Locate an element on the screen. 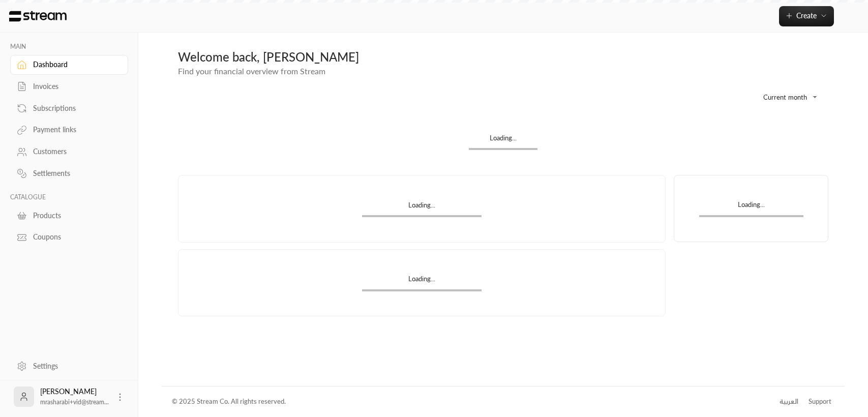  p: MAIN is located at coordinates (69, 47).